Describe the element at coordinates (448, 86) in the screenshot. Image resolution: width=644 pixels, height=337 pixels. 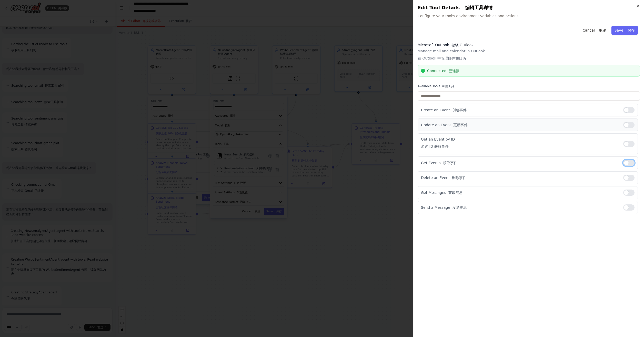
I see `font: 可用工具` at that location.